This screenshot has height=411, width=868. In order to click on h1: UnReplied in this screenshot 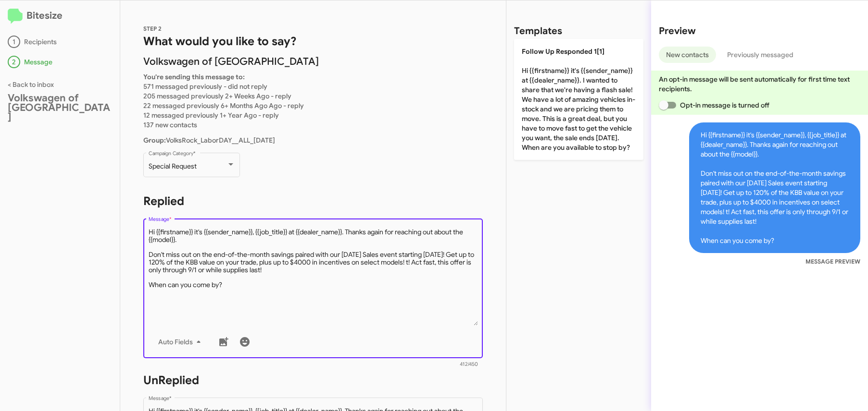, I will do `click(313, 381)`.